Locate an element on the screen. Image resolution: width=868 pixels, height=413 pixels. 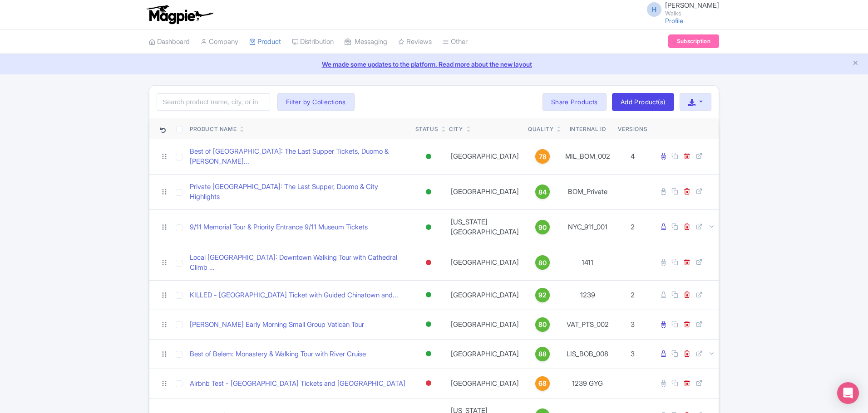
a: 68 is located at coordinates (542, 384).